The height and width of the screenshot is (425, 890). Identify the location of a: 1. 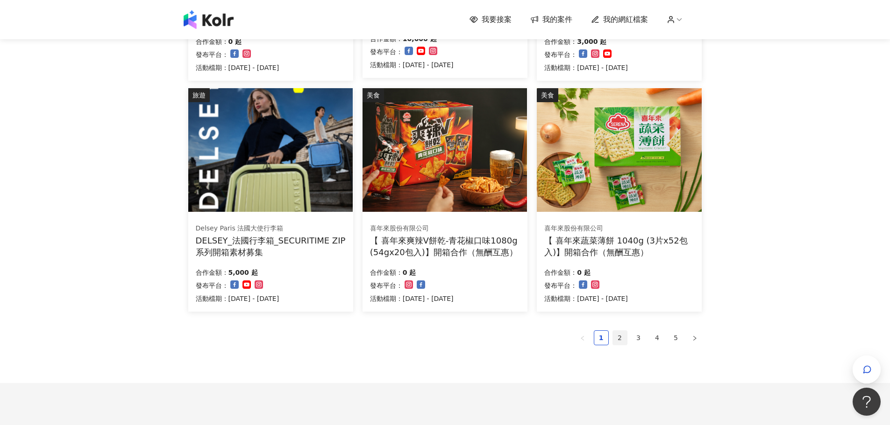
(601, 338).